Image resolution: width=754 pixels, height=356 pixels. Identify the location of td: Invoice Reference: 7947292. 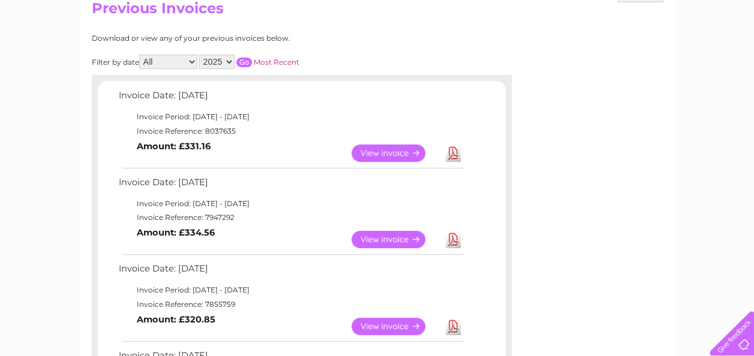
(291, 218).